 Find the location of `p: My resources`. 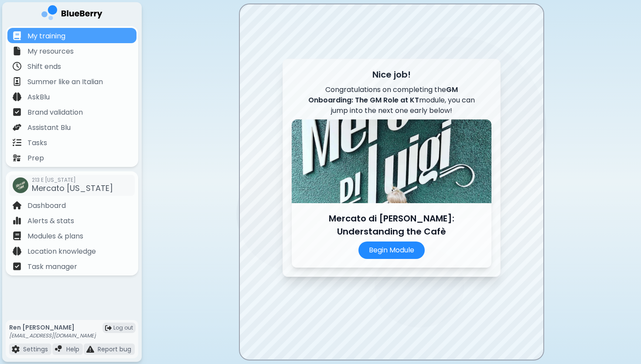

p: My resources is located at coordinates (50, 51).